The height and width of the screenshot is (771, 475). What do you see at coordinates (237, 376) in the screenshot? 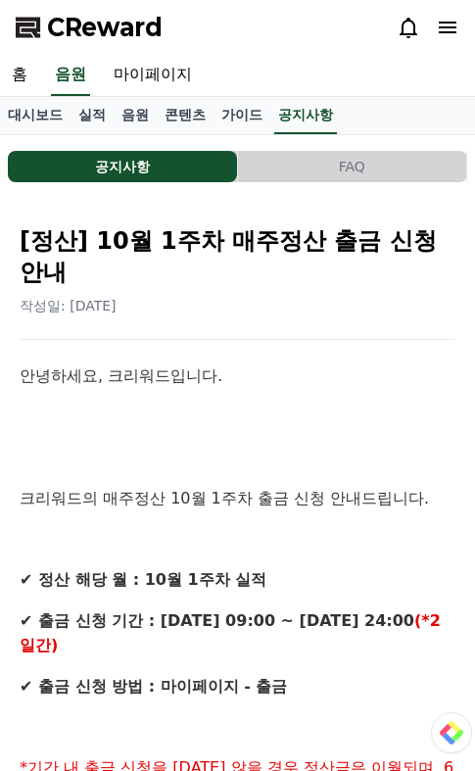
I see `p: 안녕하세요, 크리워드입니다.` at bounding box center [237, 376].